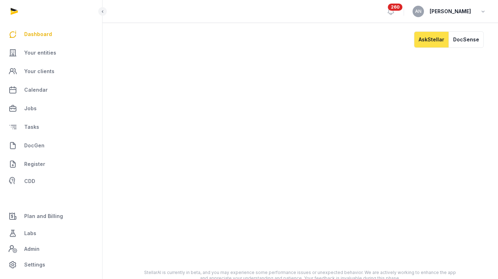 The image size is (498, 279). What do you see at coordinates (36, 90) in the screenshot?
I see `span: Calendar` at bounding box center [36, 90].